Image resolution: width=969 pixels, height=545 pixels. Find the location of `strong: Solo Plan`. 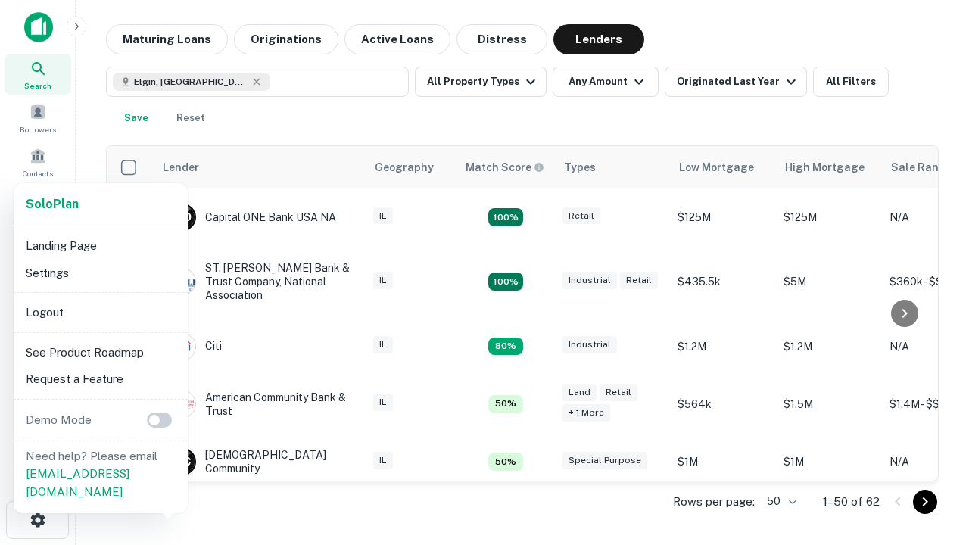

strong: Solo Plan is located at coordinates (52, 204).